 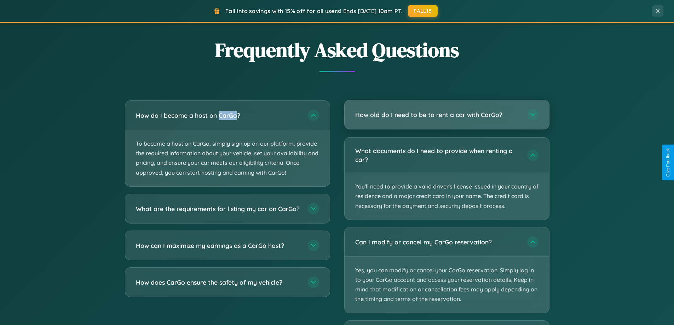 I want to click on h3: What are the requirements for listing my car on CarGo?, so click(x=218, y=208).